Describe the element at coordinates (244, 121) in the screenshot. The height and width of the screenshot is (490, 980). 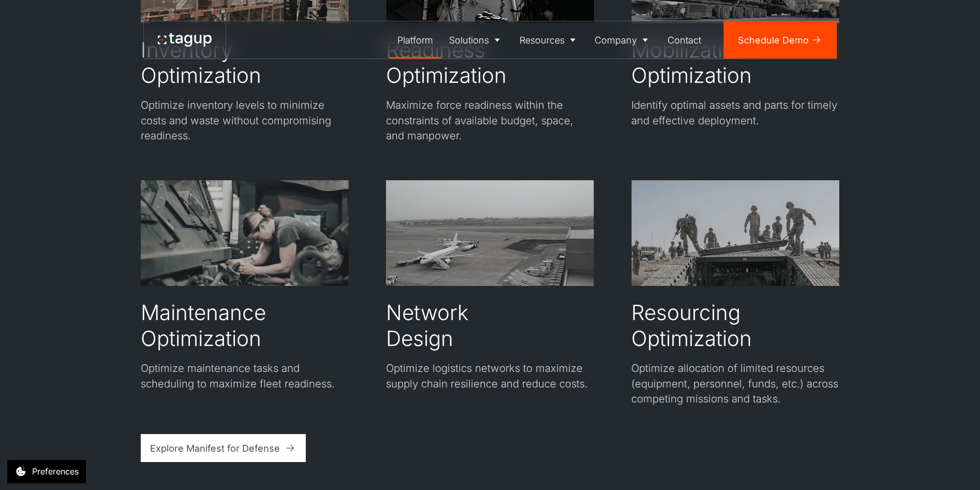
I see `p: Optimize inventory levels to minimize costs and waste without compromising readiness.` at that location.